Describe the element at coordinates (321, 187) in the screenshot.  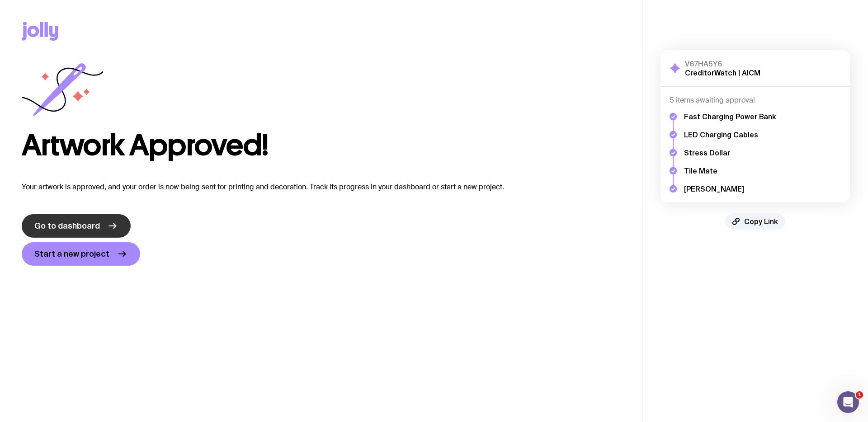
I see `p: Your artwork is approved, and your order is now being sent for printing and decoration. Track its...` at that location.